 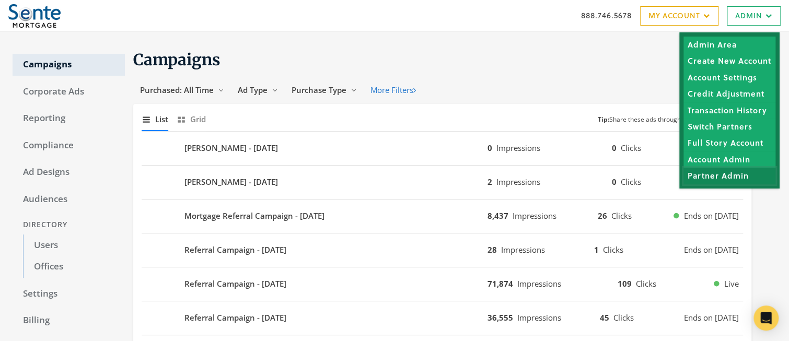 I want to click on b: Tip:, so click(x=604, y=119).